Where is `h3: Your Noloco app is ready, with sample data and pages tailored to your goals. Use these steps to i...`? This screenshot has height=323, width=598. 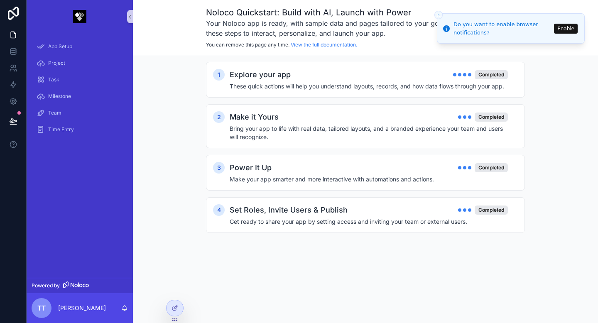 h3: Your Noloco app is ready, with sample data and pages tailored to your goals. Use these steps to i... is located at coordinates (335, 28).